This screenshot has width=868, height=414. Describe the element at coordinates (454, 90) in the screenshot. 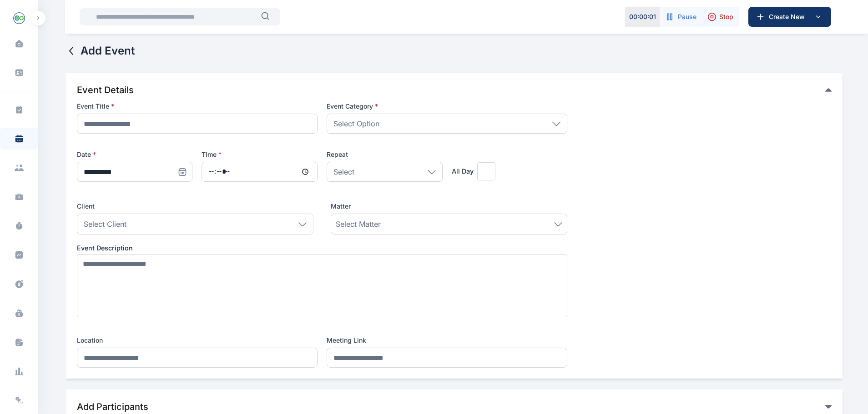

I see `div: Event Details` at that location.